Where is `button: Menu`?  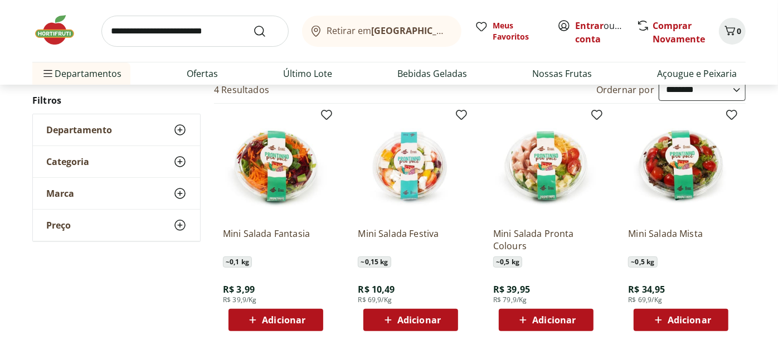 button: Menu is located at coordinates (48, 74).